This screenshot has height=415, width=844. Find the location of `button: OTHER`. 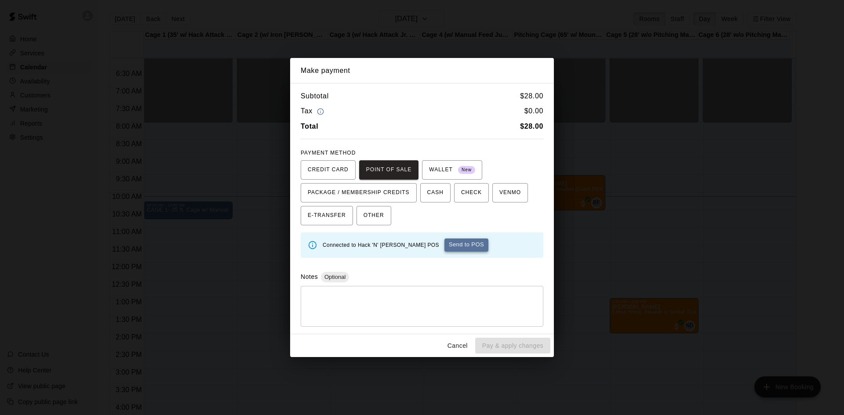

button: OTHER is located at coordinates (374, 216).